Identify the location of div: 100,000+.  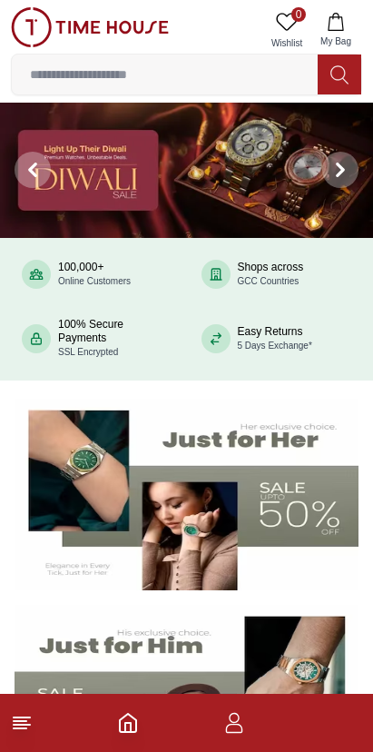
(94, 274).